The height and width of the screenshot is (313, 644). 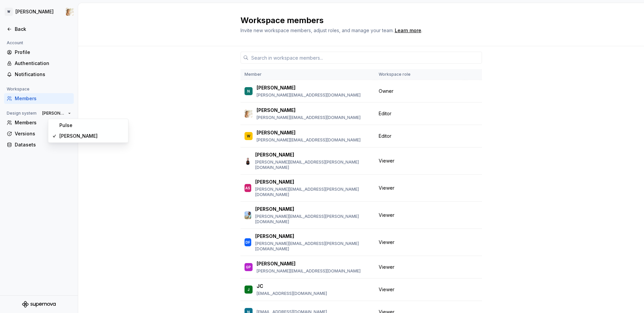 I want to click on a: Notifications, so click(x=39, y=75).